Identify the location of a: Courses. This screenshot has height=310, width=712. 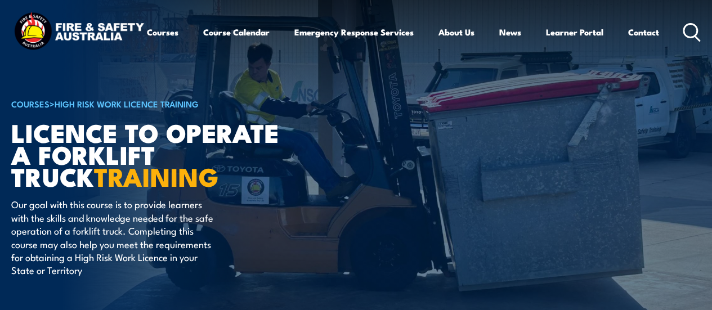
(163, 32).